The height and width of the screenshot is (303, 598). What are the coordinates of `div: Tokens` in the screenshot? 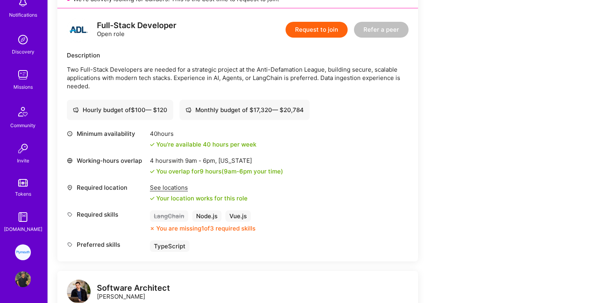 It's located at (23, 193).